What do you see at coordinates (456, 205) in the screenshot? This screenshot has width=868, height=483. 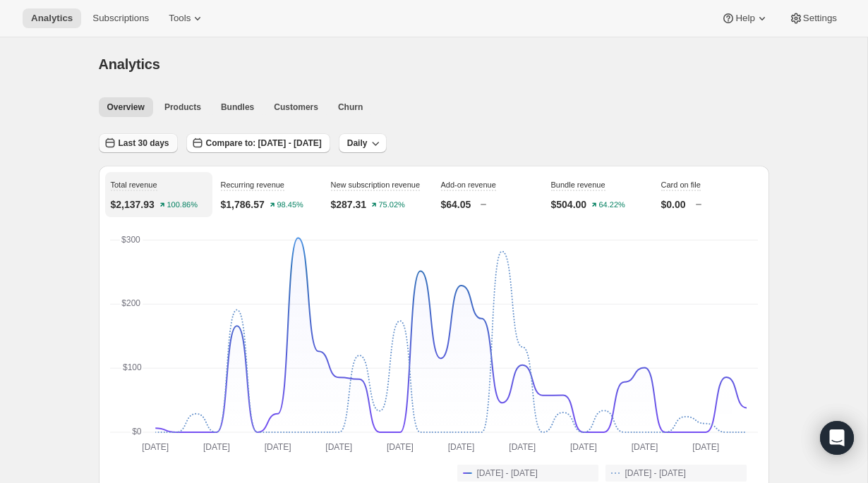 I see `p: $64.05` at bounding box center [456, 205].